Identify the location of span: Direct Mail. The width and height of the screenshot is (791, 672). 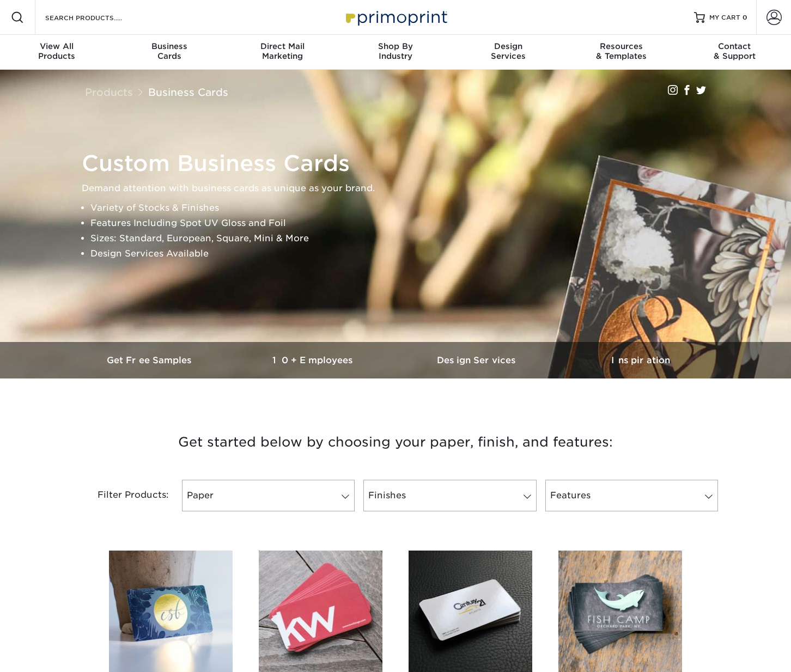
(282, 47).